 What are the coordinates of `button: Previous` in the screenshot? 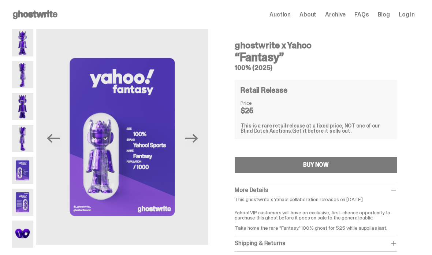 It's located at (53, 138).